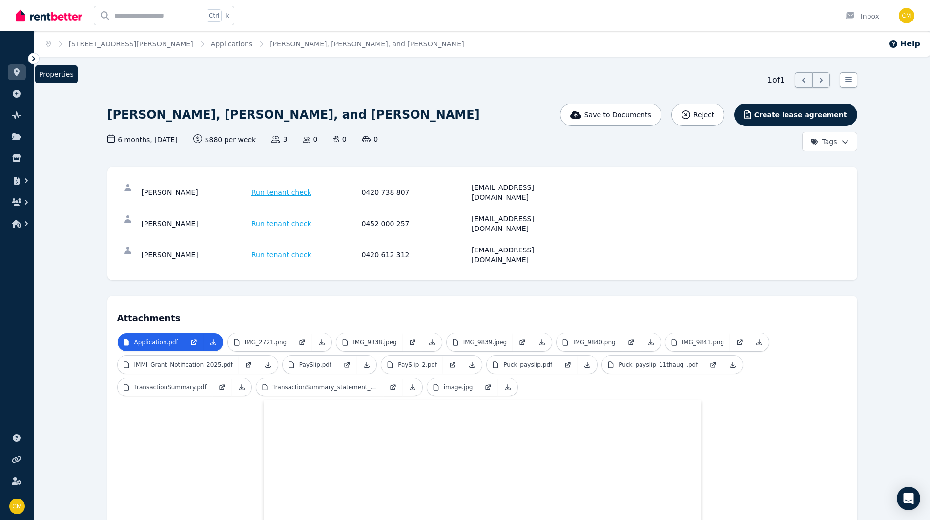 Image resolution: width=930 pixels, height=520 pixels. Describe the element at coordinates (830, 142) in the screenshot. I see `button: Tags` at that location.